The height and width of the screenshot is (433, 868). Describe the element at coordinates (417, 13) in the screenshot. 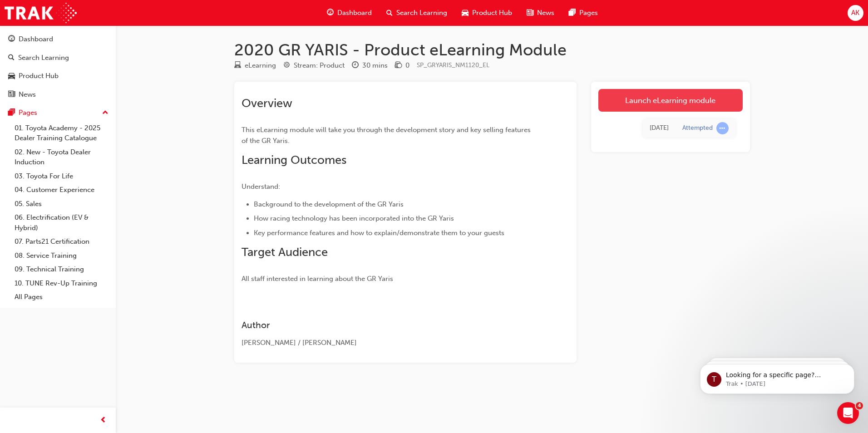

I see `a: search-iconSearch Learning` at that location.